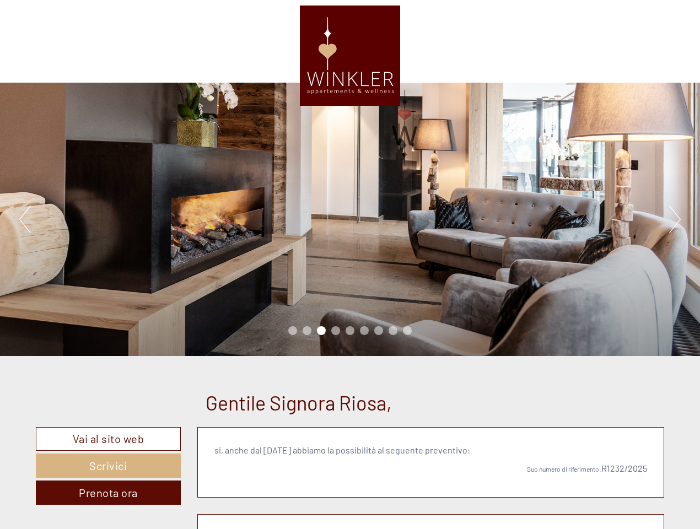 The image size is (700, 529). Describe the element at coordinates (108, 466) in the screenshot. I see `a: Scrivici` at that location.